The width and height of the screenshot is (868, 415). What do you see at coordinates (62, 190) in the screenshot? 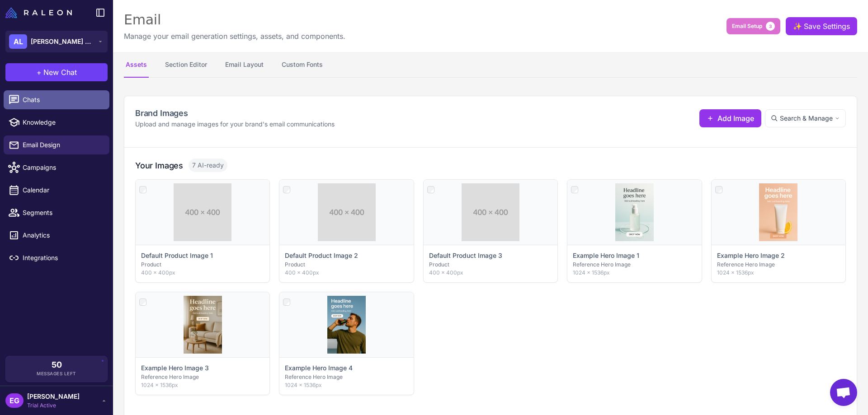
I see `span: Calendar` at bounding box center [62, 190].